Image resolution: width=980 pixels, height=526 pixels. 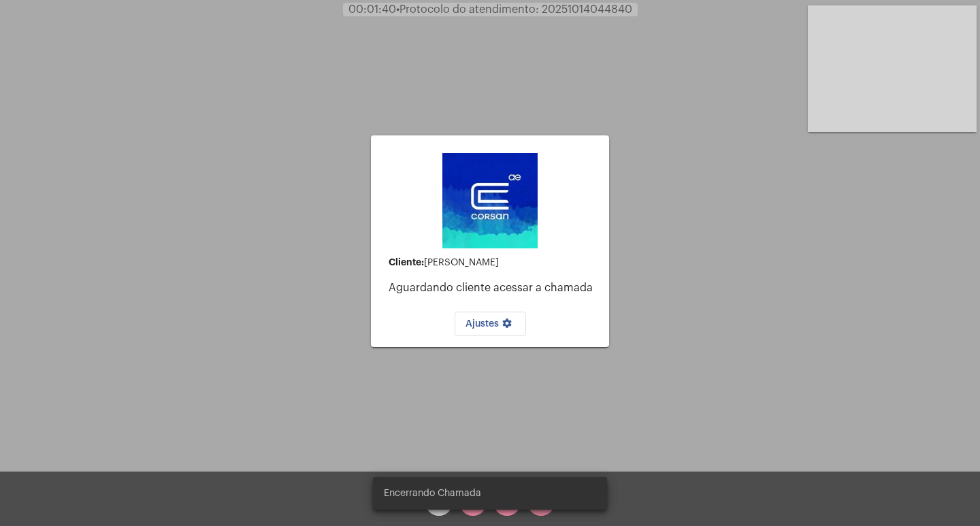 What do you see at coordinates (490, 201) in the screenshot?
I see `img: d4669ae0-8c07-2337-4f67-34b0df7f5ae4.jpeg` at bounding box center [490, 201].